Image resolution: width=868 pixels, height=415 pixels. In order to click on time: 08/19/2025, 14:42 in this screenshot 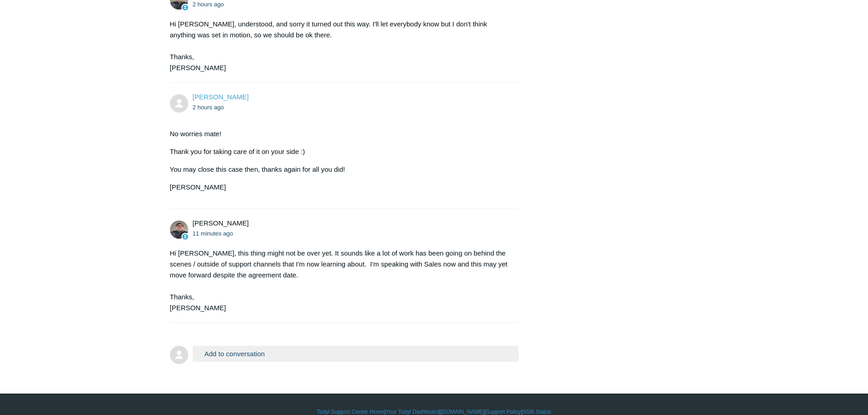, I will do `click(208, 107)`.